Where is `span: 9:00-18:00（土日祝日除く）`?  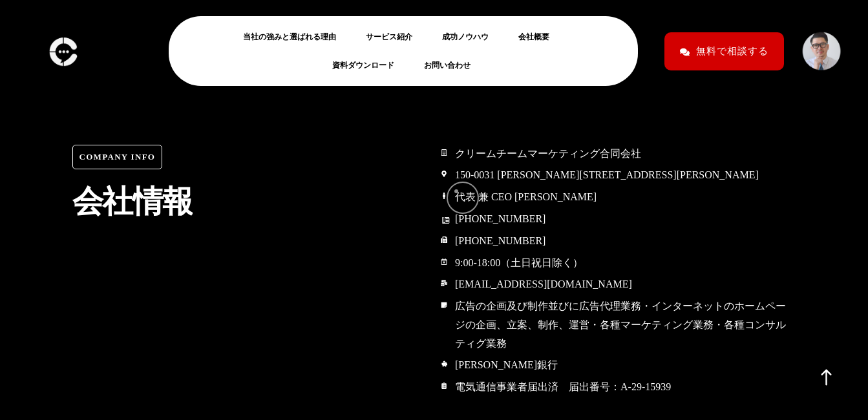 span: 9:00-18:00（土日祝日除く） is located at coordinates (517, 263).